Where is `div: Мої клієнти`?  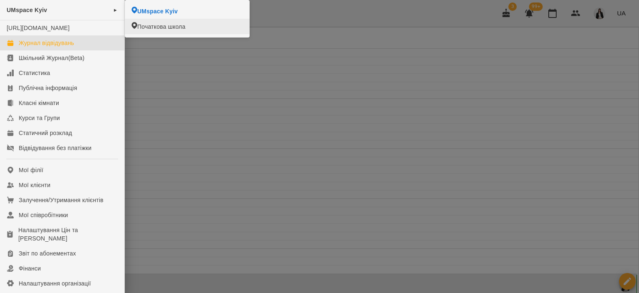 div: Мої клієнти is located at coordinates (35, 185).